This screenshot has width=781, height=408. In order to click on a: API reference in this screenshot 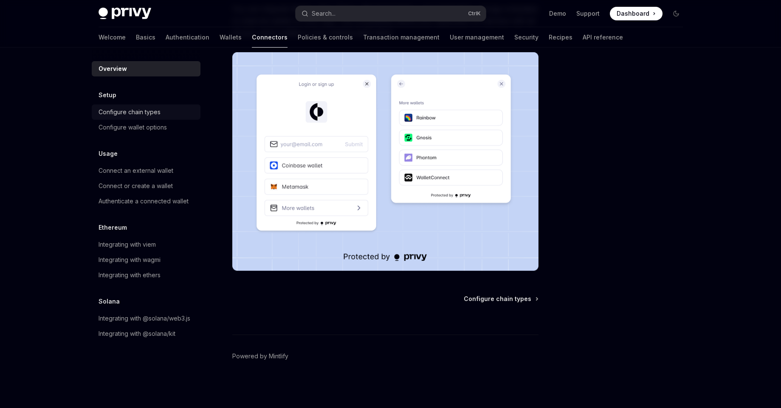, I will do `click(603, 37)`.